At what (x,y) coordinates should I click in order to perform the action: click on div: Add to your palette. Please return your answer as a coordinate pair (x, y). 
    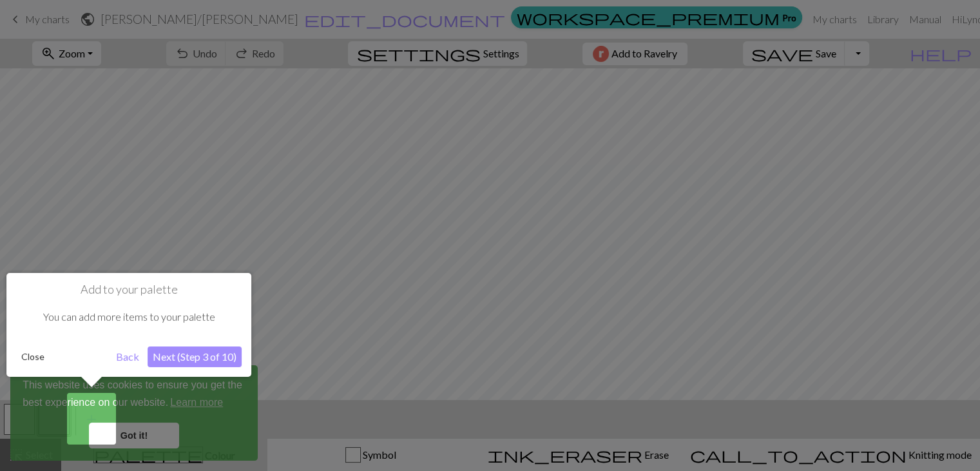
    Looking at the image, I should click on (129, 324).